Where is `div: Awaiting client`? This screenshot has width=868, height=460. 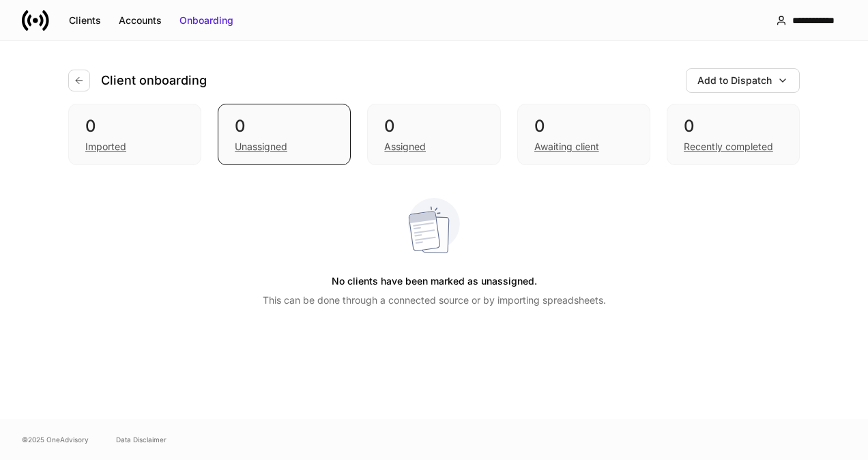 div: Awaiting client is located at coordinates (566, 146).